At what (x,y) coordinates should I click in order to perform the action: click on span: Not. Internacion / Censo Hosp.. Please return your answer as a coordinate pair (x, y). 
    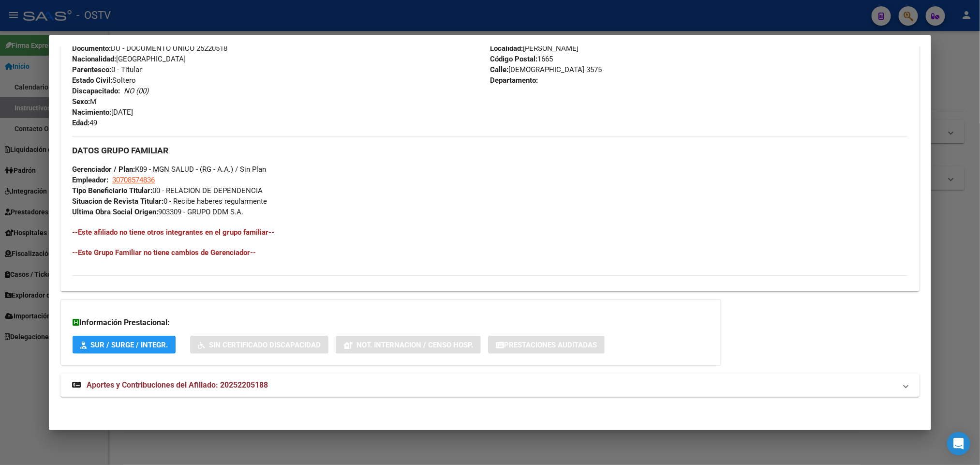
    Looking at the image, I should click on (415, 345).